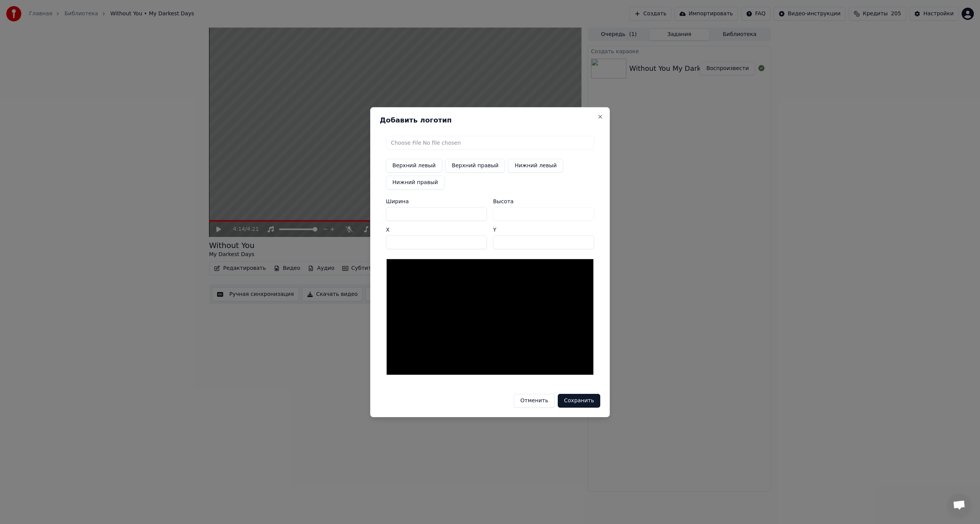 This screenshot has width=980, height=524. I want to click on h2: Добавить логотип, so click(490, 120).